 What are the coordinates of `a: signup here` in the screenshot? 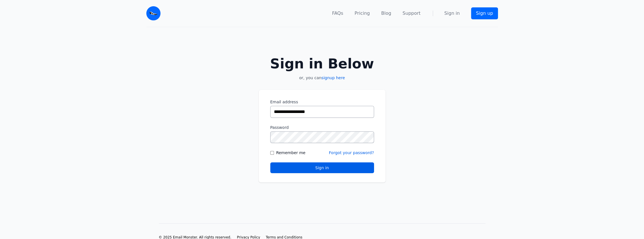 It's located at (333, 78).